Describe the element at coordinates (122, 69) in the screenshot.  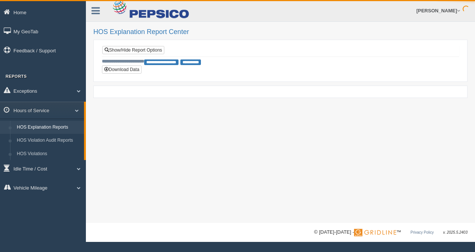
I see `button: Download Data` at that location.